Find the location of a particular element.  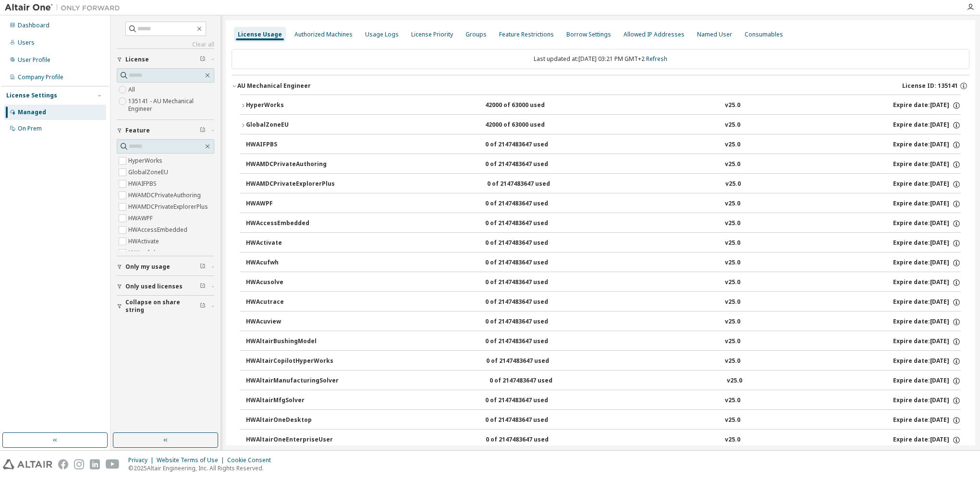

div: HWAWPF is located at coordinates (289, 204).